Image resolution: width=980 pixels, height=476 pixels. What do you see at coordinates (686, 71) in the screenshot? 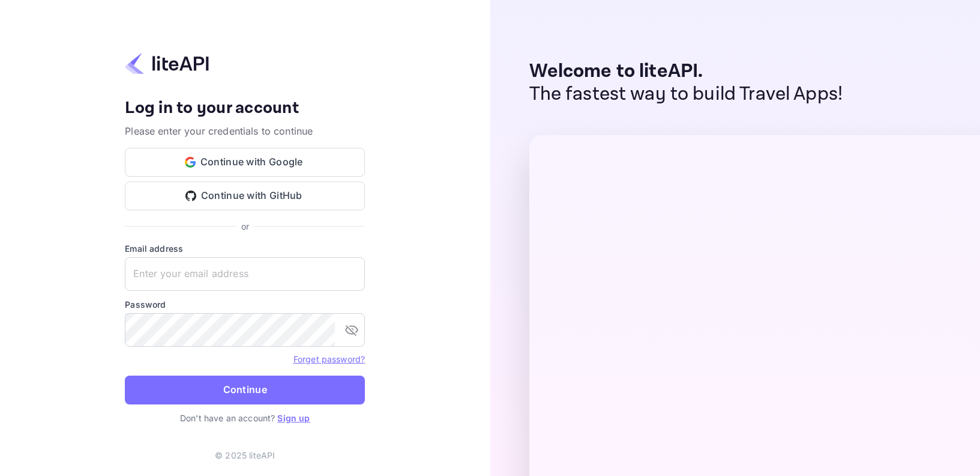
I see `p: Welcome to liteAPI.` at bounding box center [686, 71].